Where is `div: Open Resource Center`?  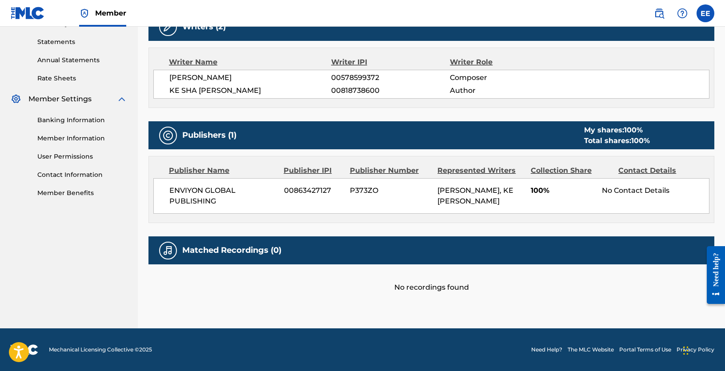
div: Open Resource Center is located at coordinates (16, 36).